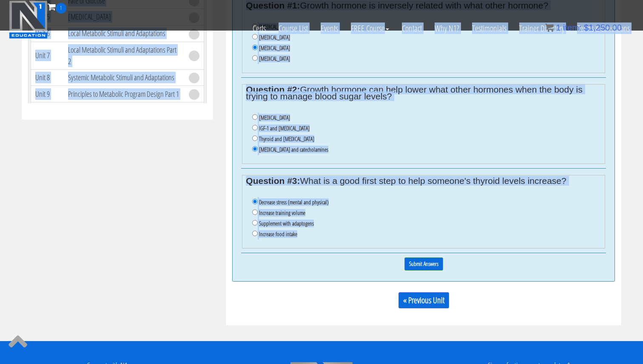  What do you see at coordinates (124, 55) in the screenshot?
I see `td: Local Metabolic Stimuli and Adaptations Part 2` at bounding box center [124, 55].